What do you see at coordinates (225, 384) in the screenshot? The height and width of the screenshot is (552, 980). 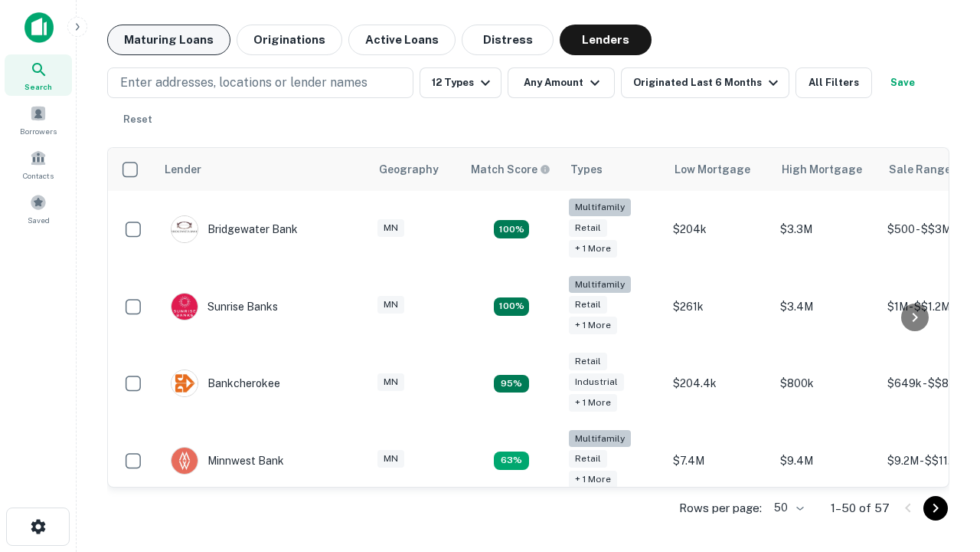 I see `div: Bankcherokee` at bounding box center [225, 384].